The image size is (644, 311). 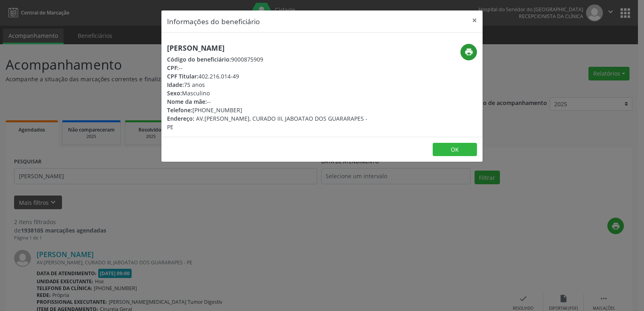 What do you see at coordinates (268, 93) in the screenshot?
I see `div: Masculino` at bounding box center [268, 93].